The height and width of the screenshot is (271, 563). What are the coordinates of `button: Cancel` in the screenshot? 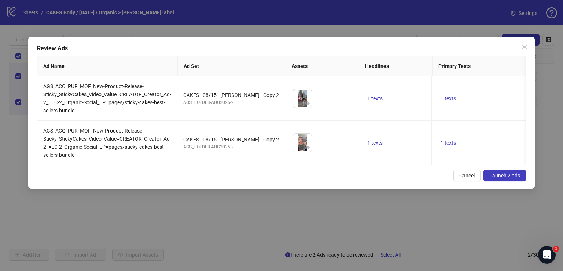 It's located at (467, 175).